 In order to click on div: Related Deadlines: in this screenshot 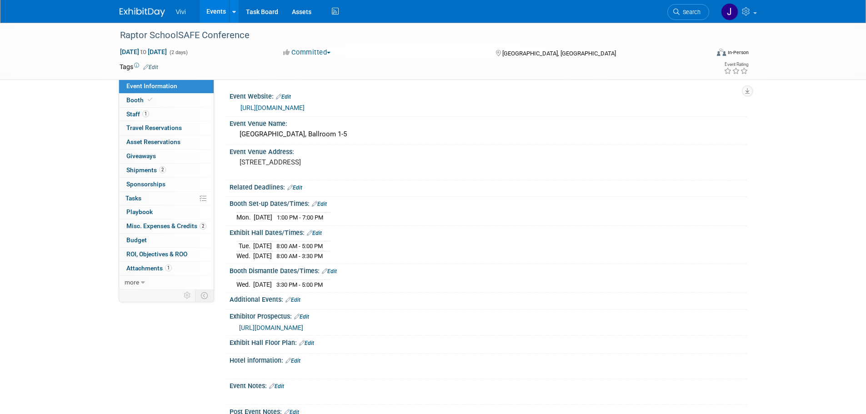, I will do `click(488, 186)`.